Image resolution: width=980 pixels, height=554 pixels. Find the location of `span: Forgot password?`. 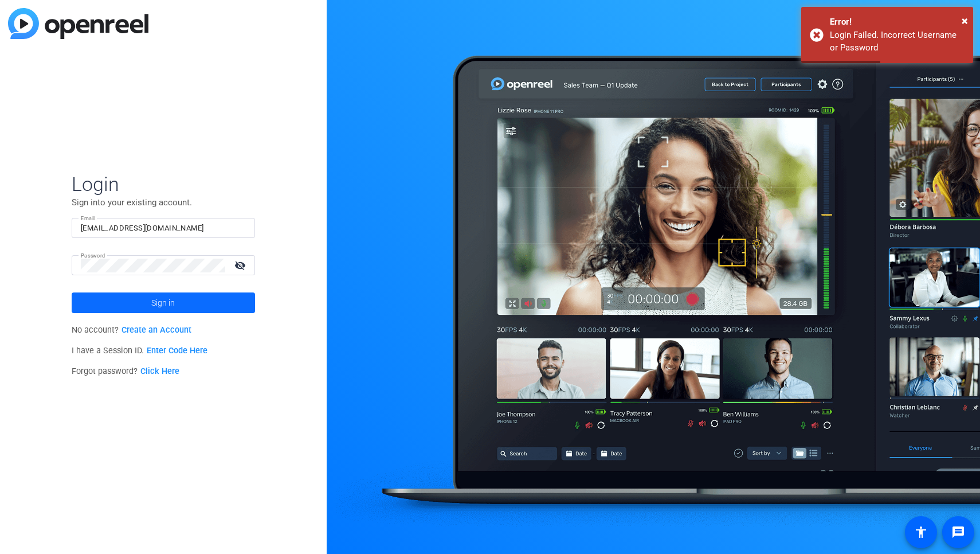

span: Forgot password? is located at coordinates (126, 371).